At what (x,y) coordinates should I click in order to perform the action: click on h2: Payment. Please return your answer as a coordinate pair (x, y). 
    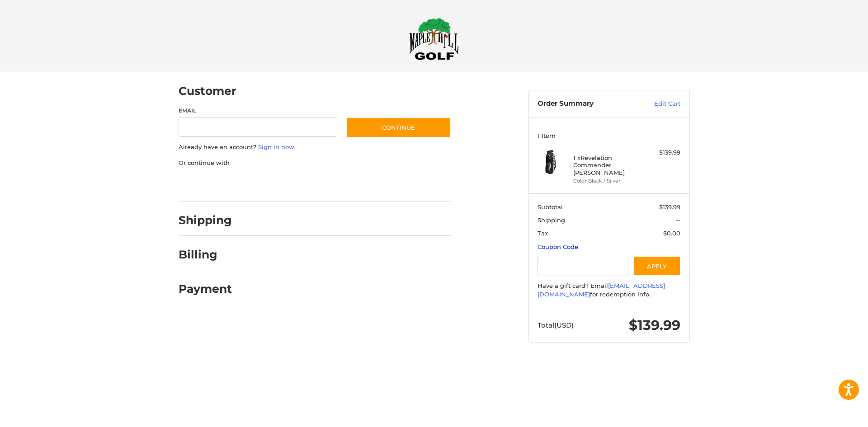
    Looking at the image, I should click on (205, 289).